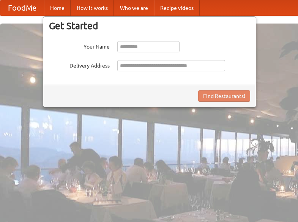 The image size is (298, 222). Describe the element at coordinates (79, 46) in the screenshot. I see `label: Your Name` at that location.